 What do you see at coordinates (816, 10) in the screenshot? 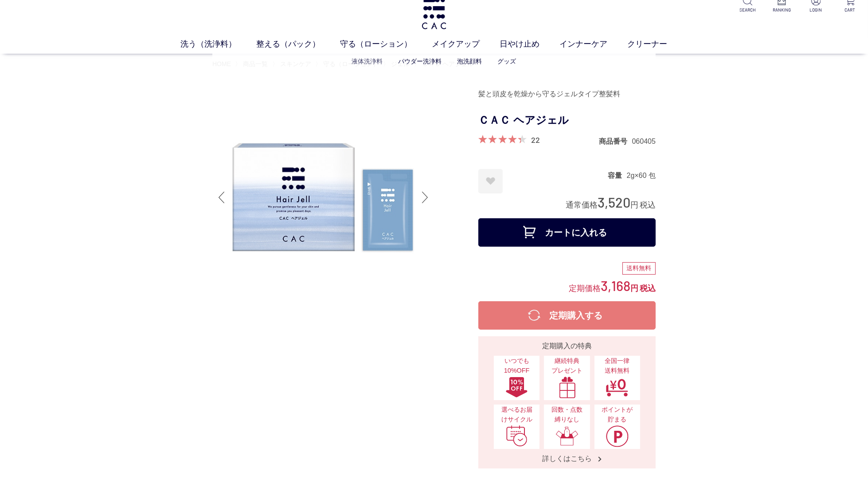
I see `p: LOGIN` at bounding box center [816, 10].